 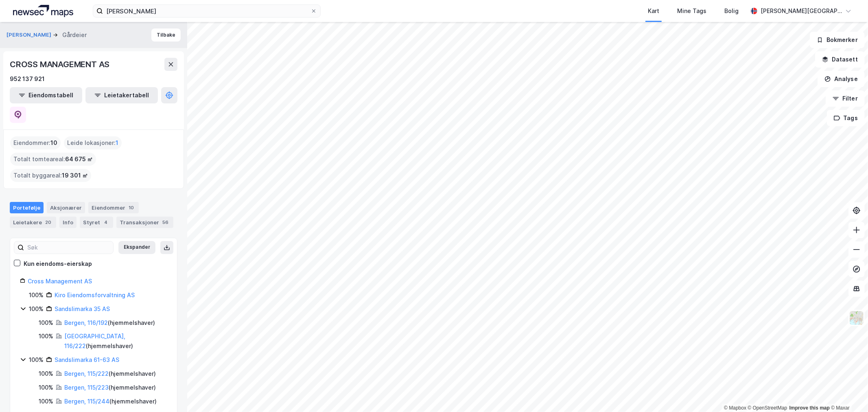 I want to click on span: 1, so click(x=117, y=143).